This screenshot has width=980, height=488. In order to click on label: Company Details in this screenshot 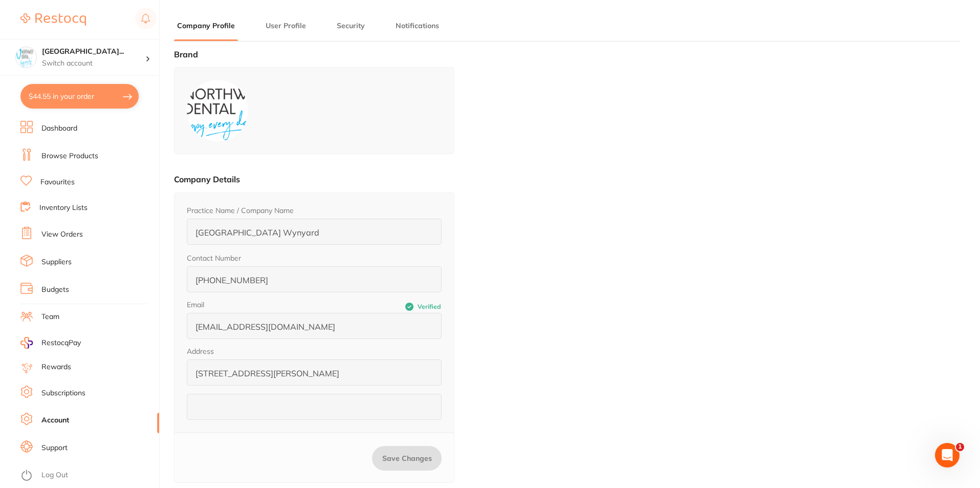, I will do `click(207, 180)`.